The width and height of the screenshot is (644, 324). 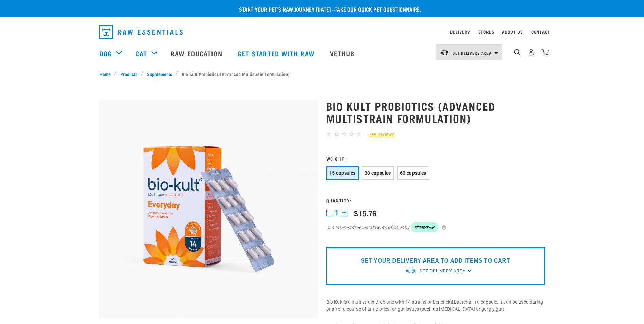 What do you see at coordinates (436, 200) in the screenshot?
I see `h3: Quantity:` at bounding box center [436, 200].